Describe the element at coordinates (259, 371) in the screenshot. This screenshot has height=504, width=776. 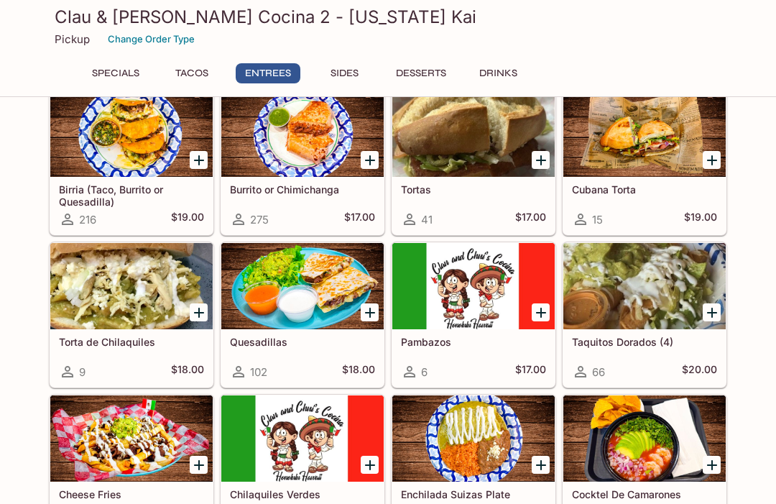
I see `span: 102` at that location.